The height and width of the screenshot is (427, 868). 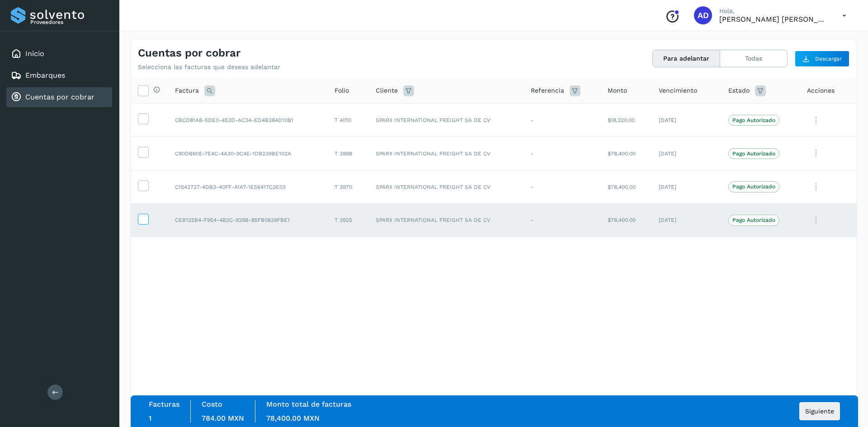 I want to click on span: 78,400.00 MXN, so click(x=293, y=418).